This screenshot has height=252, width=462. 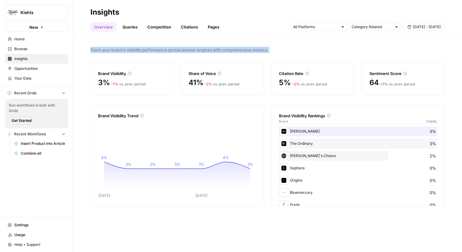 What do you see at coordinates (358, 143) in the screenshot?
I see `div: The Ordinary` at bounding box center [358, 143].